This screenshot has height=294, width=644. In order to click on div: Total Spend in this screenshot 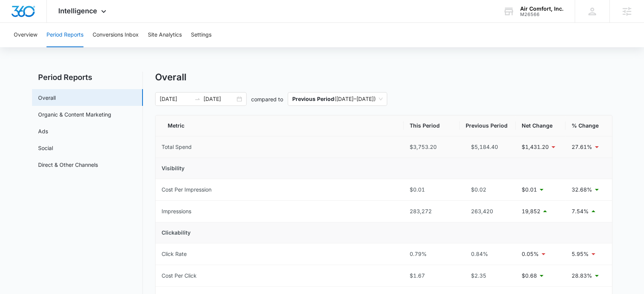, I will do `click(177, 147)`.